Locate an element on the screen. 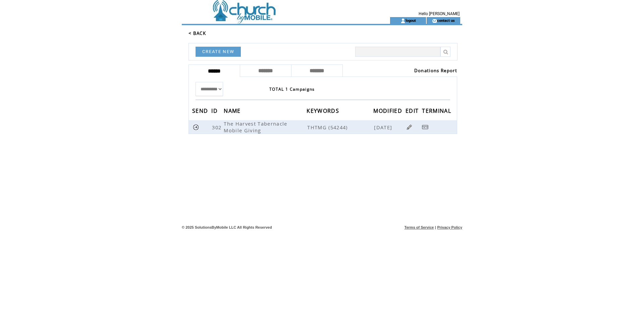 The height and width of the screenshot is (320, 644). span: © 2025 SolutionsByMobile LLC All Rights Reserved is located at coordinates (227, 227).